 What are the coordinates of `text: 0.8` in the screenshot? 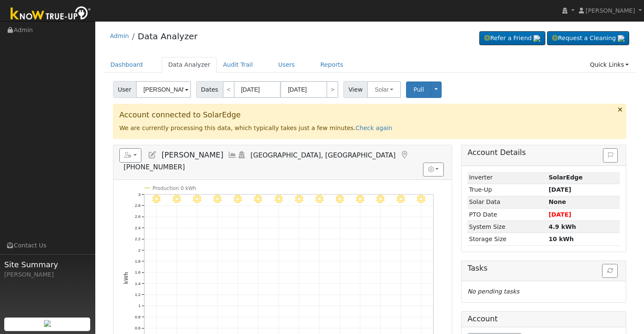 It's located at (138, 317).